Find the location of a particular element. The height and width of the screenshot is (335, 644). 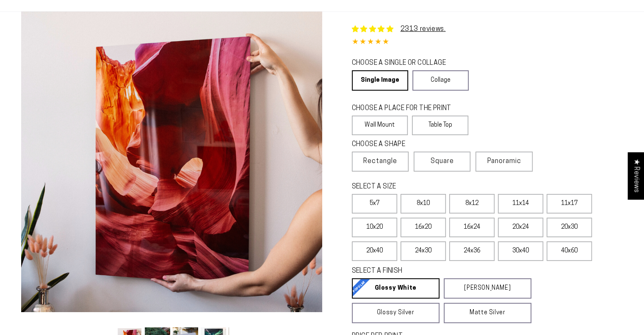

label: 11x14 is located at coordinates (521, 204).